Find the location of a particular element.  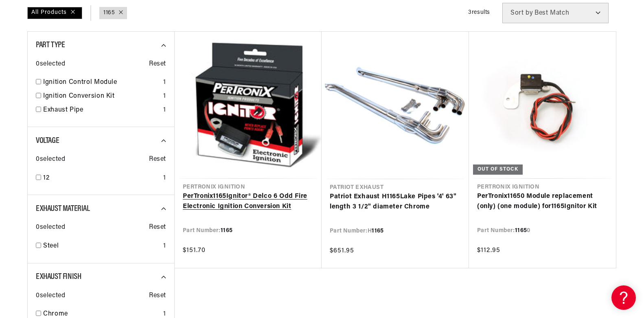

a: 12 is located at coordinates (102, 178).